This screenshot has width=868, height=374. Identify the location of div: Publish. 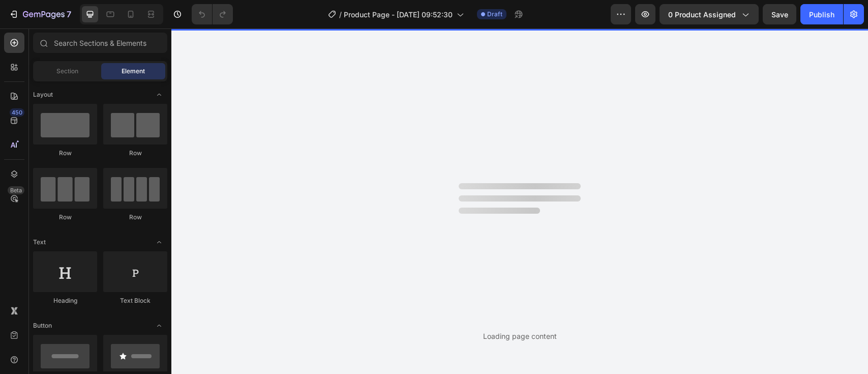
(822, 14).